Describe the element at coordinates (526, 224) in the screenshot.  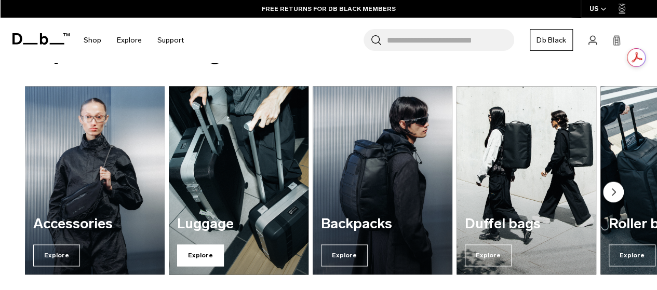
I see `h3: Duffel bags` at that location.